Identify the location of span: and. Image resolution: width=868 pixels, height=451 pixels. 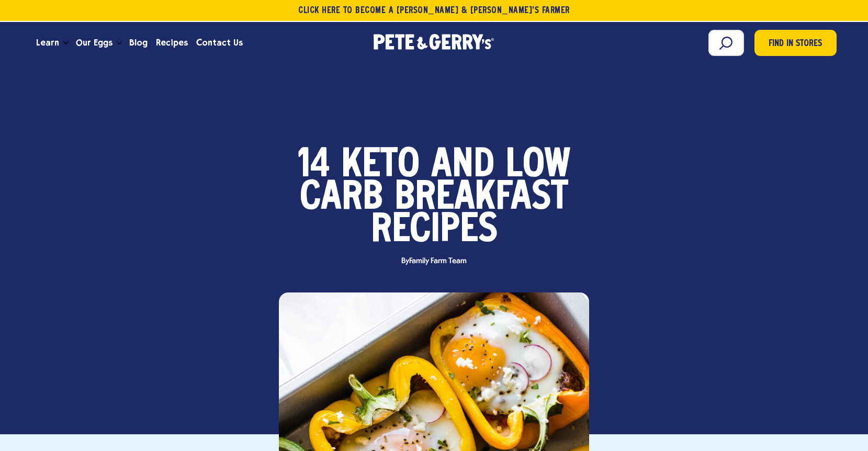
(462, 166).